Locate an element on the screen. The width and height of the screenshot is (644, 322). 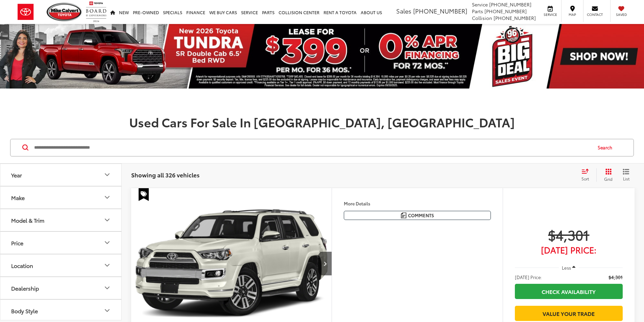
span: Collision is located at coordinates (482, 18).